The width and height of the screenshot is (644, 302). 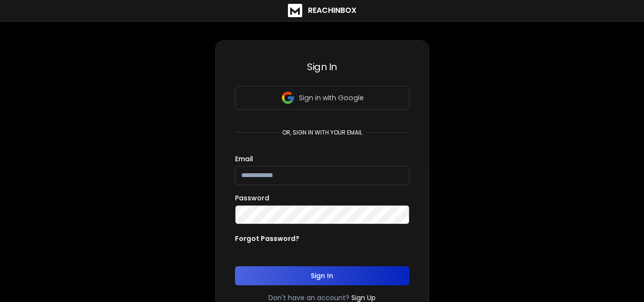 What do you see at coordinates (267, 238) in the screenshot?
I see `p: Forgot Password?` at bounding box center [267, 238].